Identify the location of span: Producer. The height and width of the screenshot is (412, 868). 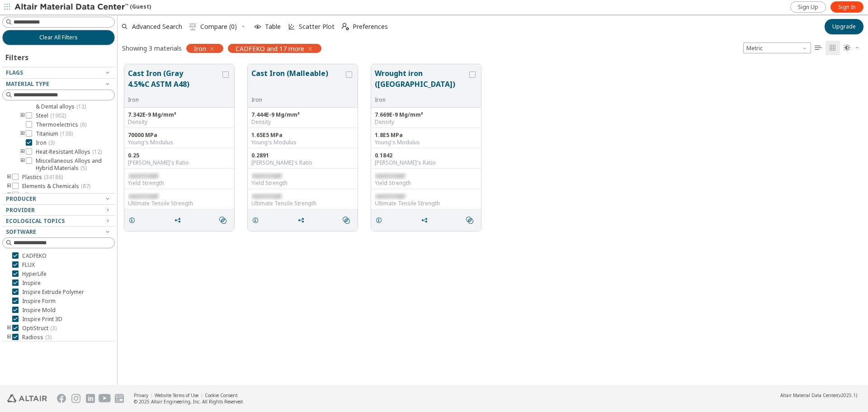
(21, 198).